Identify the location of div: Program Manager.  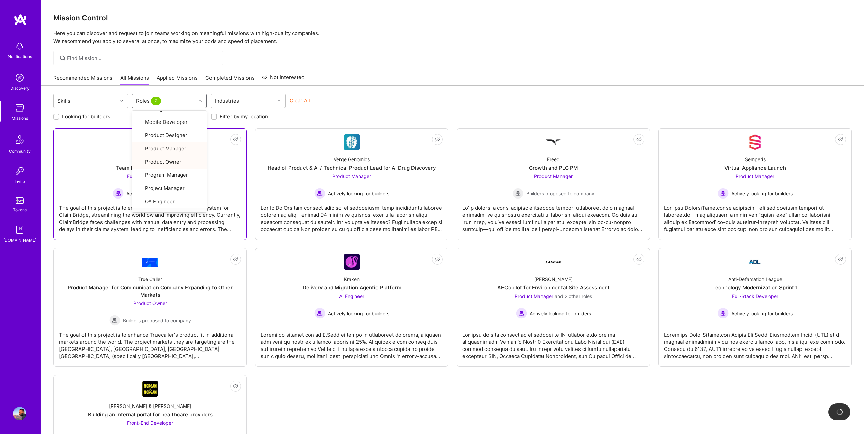
(169, 175).